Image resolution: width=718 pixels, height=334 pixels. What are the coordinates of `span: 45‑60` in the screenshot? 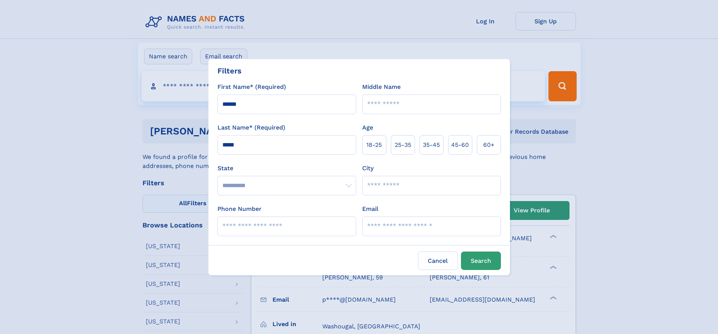 It's located at (460, 145).